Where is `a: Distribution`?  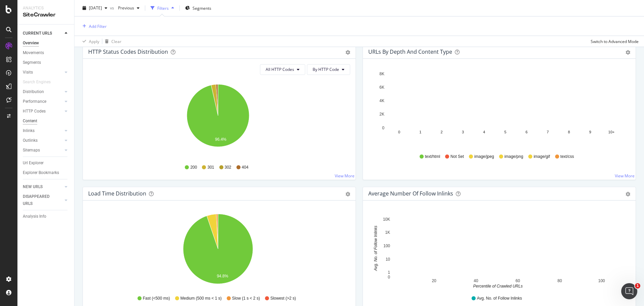 a: Distribution is located at coordinates (43, 92).